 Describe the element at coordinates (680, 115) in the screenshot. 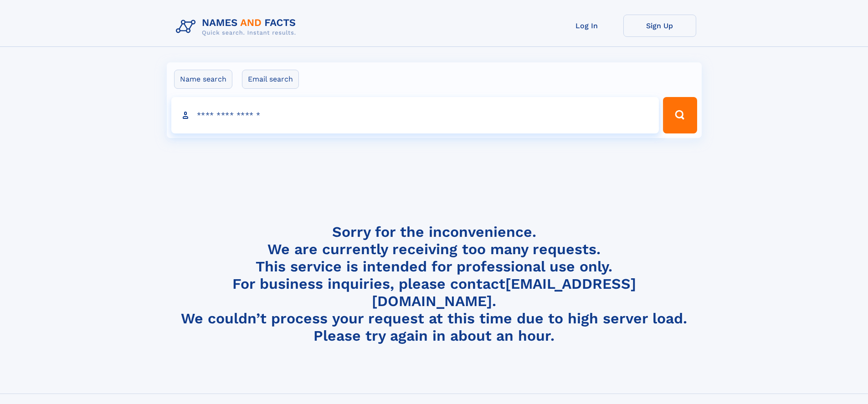

I see `button: Search Button` at that location.